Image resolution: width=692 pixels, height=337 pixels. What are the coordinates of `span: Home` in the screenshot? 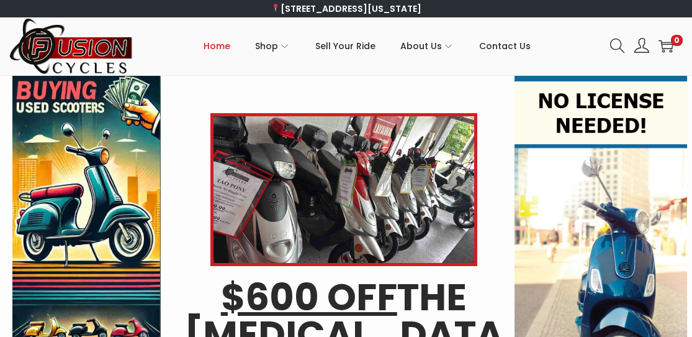 It's located at (217, 46).